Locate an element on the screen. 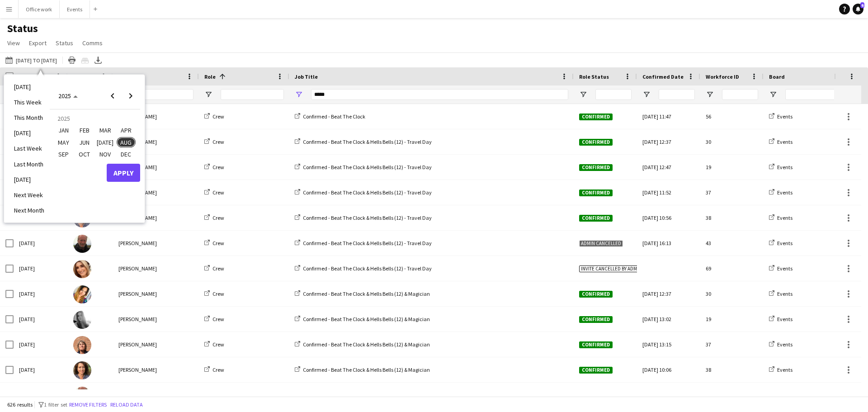 This screenshot has height=412, width=868. span: Role is located at coordinates (210, 77).